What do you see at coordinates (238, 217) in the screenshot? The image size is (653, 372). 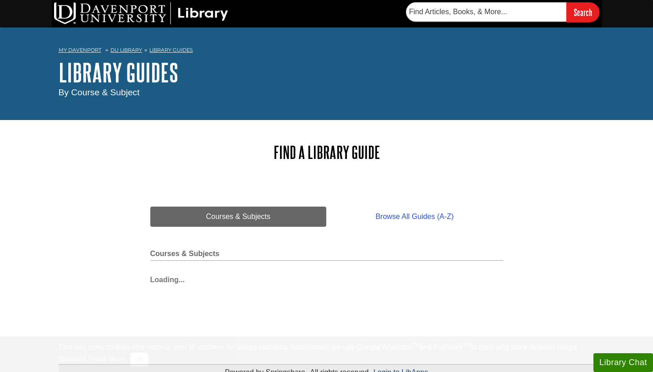 I see `a: Courses & Subjects` at bounding box center [238, 217].